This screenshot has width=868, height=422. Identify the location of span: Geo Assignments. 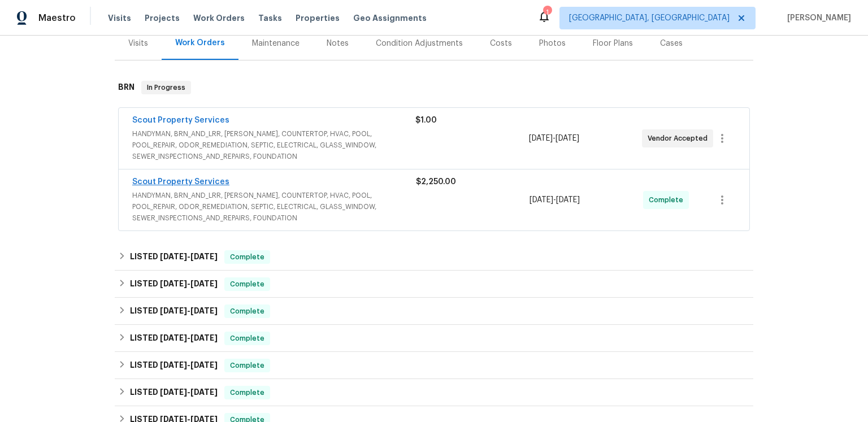
(390, 18).